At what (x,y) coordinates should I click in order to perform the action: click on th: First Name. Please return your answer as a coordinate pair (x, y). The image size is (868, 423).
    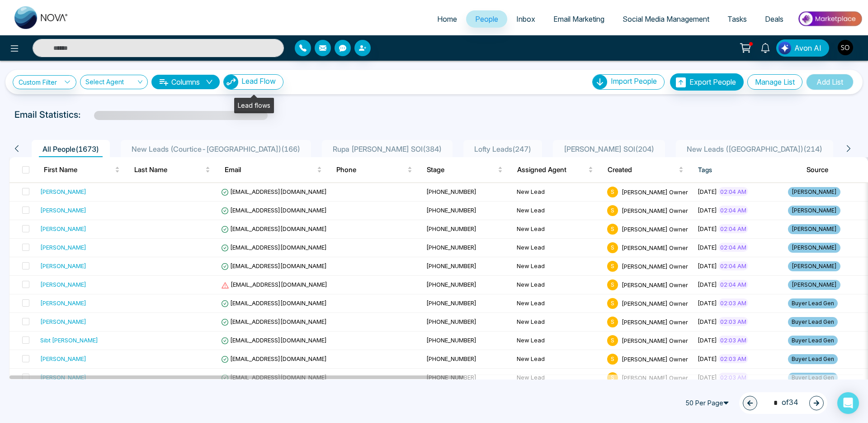
    Looking at the image, I should click on (82, 170).